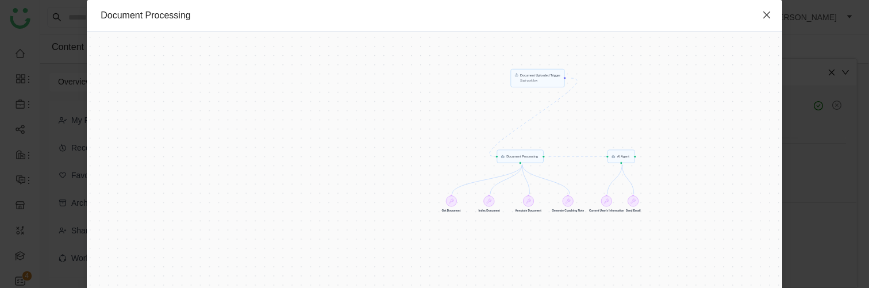  I want to click on div: Index Document, so click(489, 204).